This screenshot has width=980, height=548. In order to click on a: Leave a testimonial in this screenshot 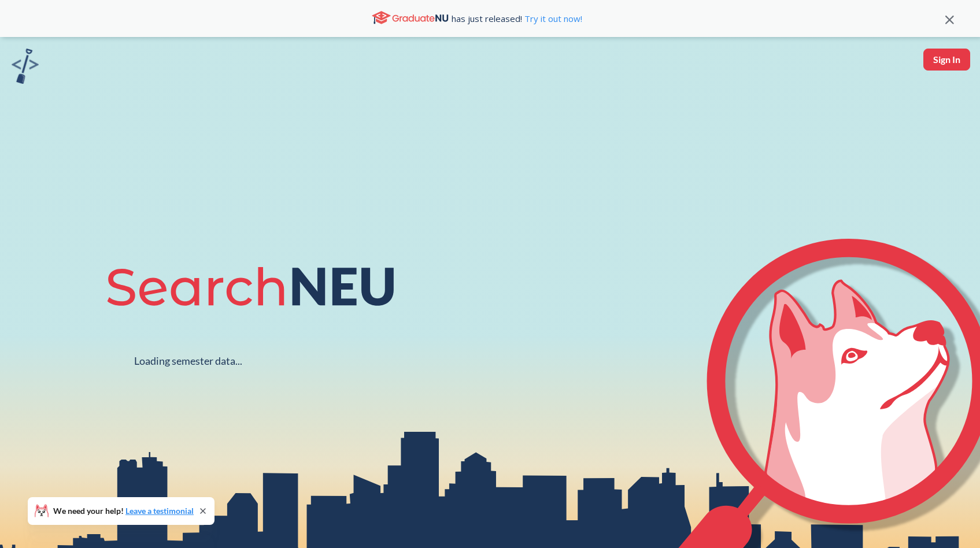, I will do `click(160, 511)`.